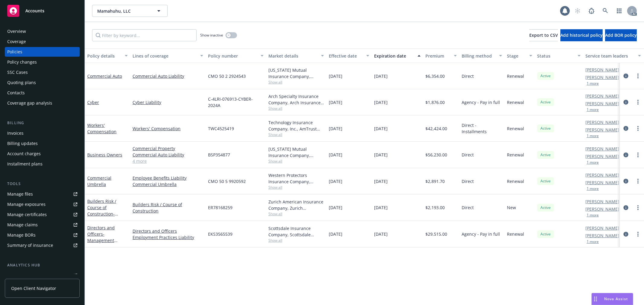 Image resolution: width=644 pixels, height=305 pixels. Describe the element at coordinates (293, 56) in the screenshot. I see `div: Market details` at that location.